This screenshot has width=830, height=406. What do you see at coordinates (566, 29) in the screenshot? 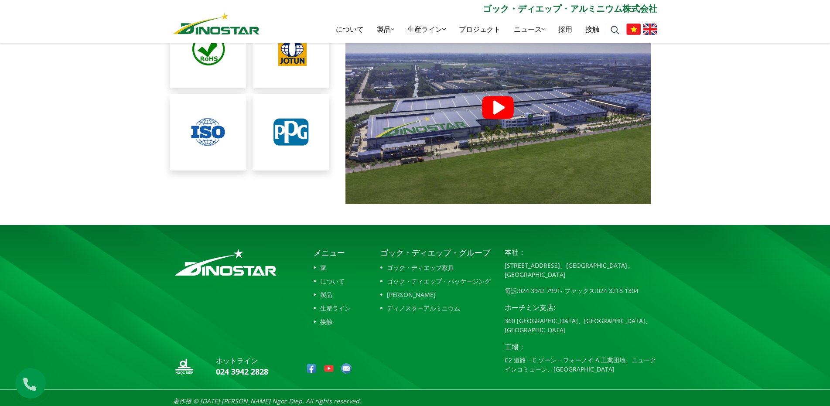
I see `a: 採用` at bounding box center [566, 29].